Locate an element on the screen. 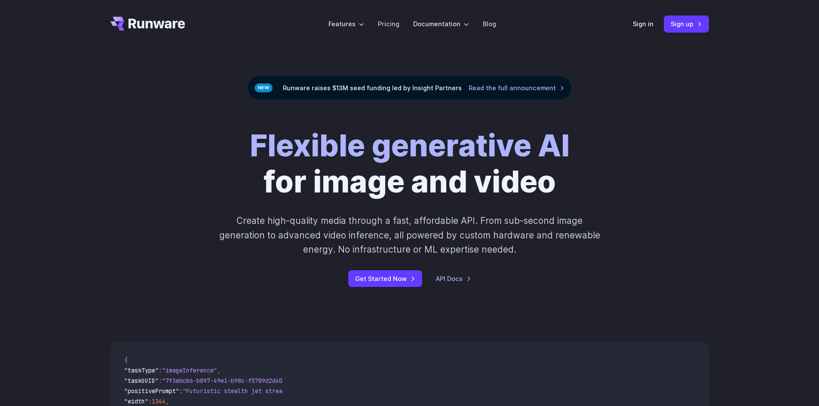 The image size is (819, 406). span: 1344 is located at coordinates (159, 402).